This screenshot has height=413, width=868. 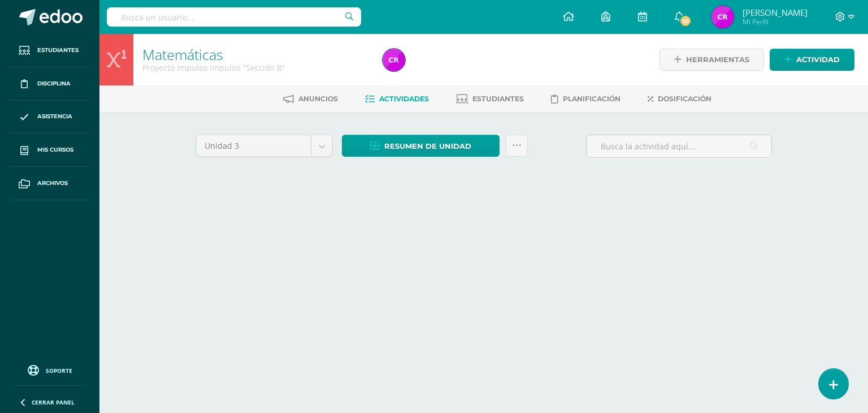 What do you see at coordinates (54, 84) in the screenshot?
I see `span: Disciplina` at bounding box center [54, 84].